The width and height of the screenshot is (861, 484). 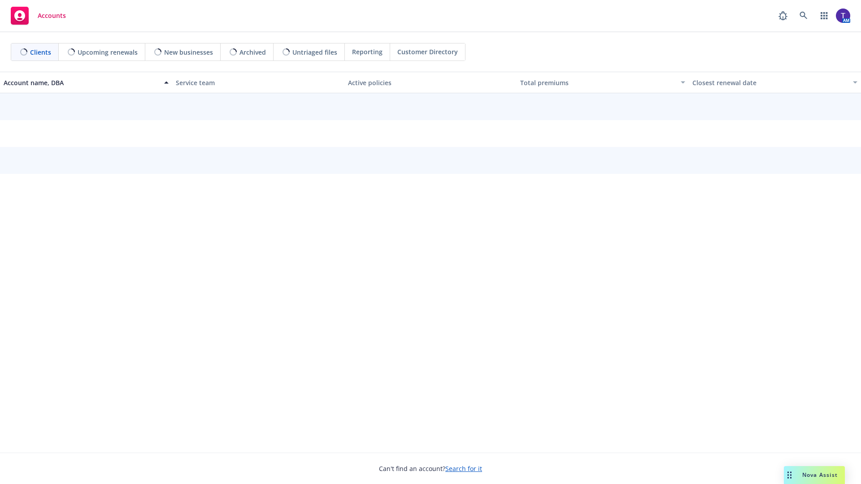 What do you see at coordinates (770, 83) in the screenshot?
I see `div: Closest renewal date` at bounding box center [770, 83].